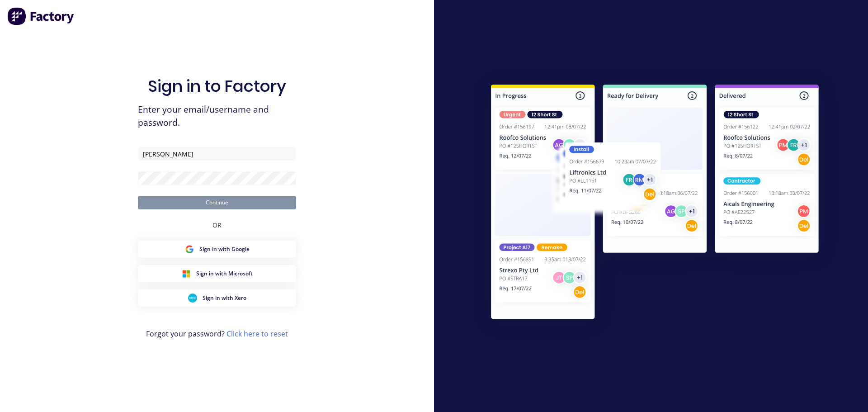 The width and height of the screenshot is (868, 412). Describe the element at coordinates (217, 117) in the screenshot. I see `span: Enter your email/username and password.` at that location.